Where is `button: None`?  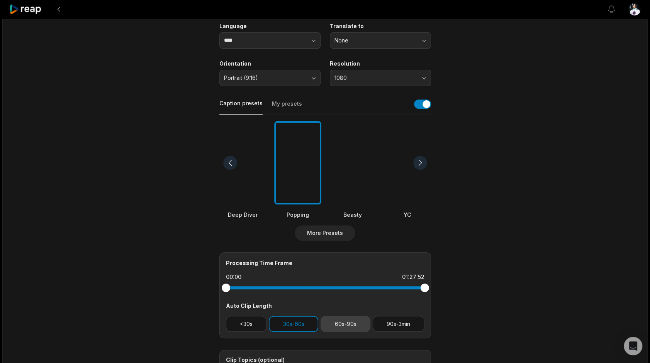
button: None is located at coordinates (380, 41).